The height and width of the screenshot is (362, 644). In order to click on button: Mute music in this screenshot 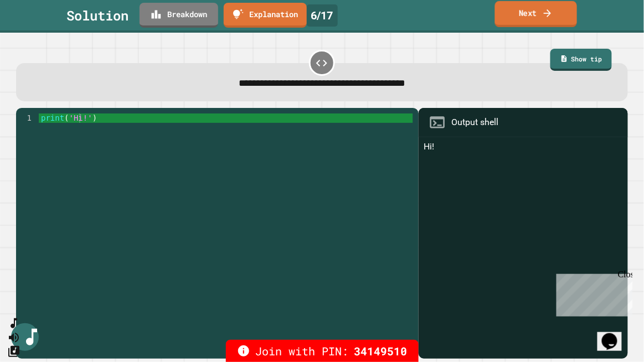, I will do `click(14, 337)`.